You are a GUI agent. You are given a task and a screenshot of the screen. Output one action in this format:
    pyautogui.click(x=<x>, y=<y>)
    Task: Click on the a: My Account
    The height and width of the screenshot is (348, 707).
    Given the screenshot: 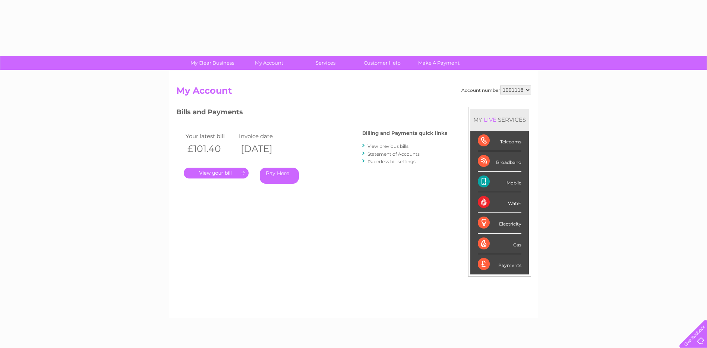 What is the action you would take?
    pyautogui.click(x=269, y=63)
    